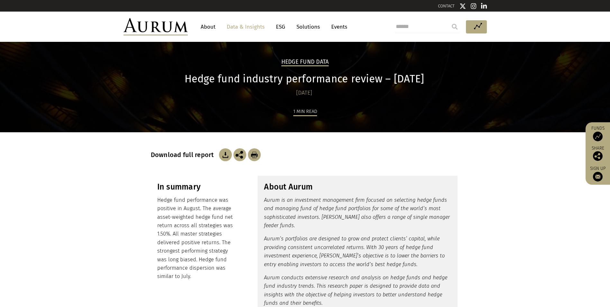 The width and height of the screenshot is (610, 307). Describe the element at coordinates (280, 27) in the screenshot. I see `a: ESG` at that location.